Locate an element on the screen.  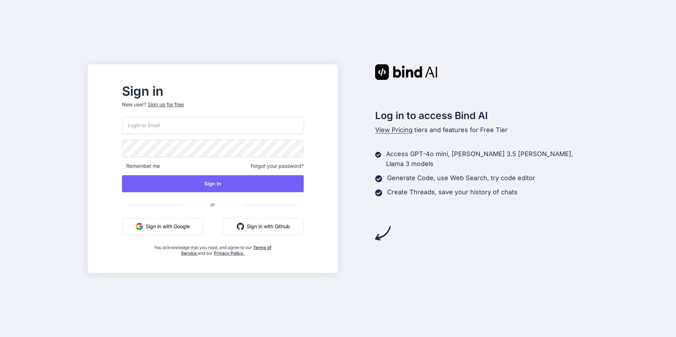
img: Bind AI logo is located at coordinates (406, 72).